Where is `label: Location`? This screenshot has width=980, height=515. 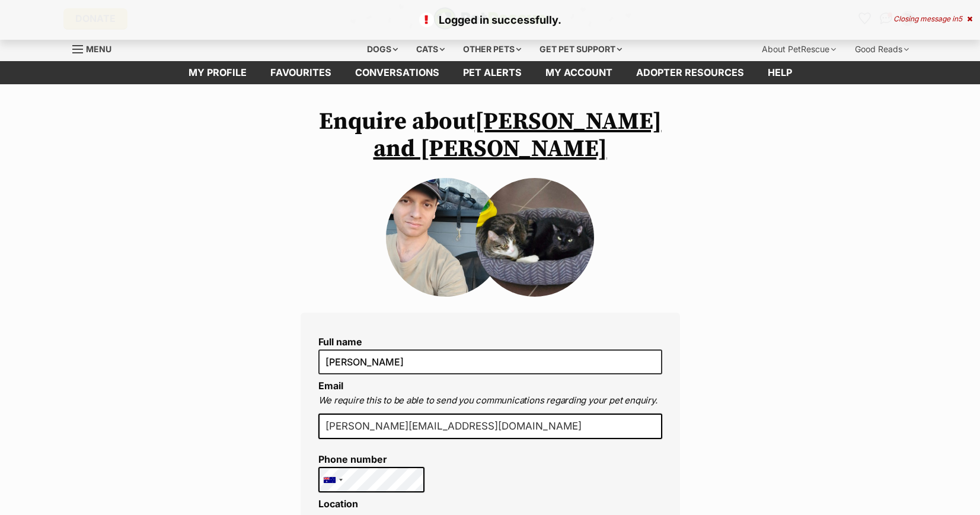
label: Location is located at coordinates (338, 503).